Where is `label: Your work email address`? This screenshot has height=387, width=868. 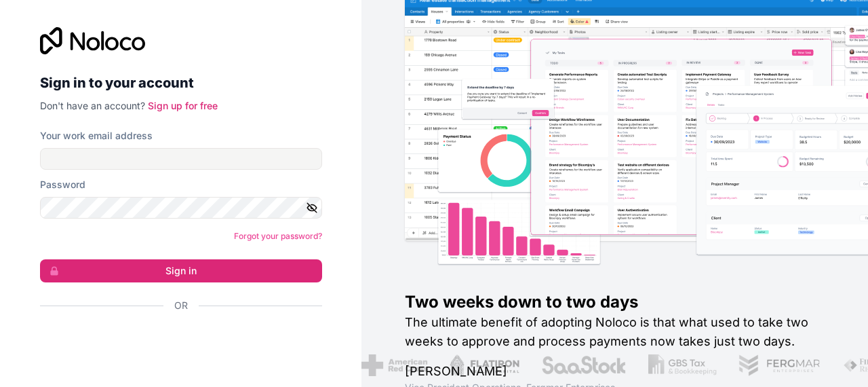
label: Your work email address is located at coordinates (97, 136).